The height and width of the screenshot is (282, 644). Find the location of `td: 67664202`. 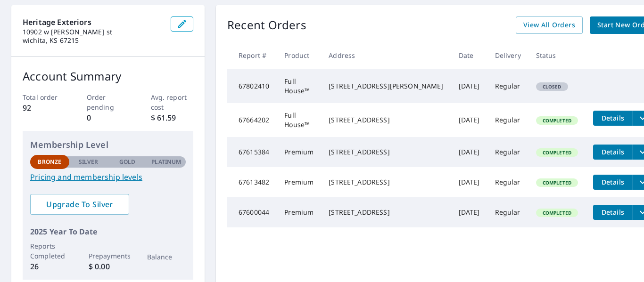

td: 67664202 is located at coordinates (252, 120).